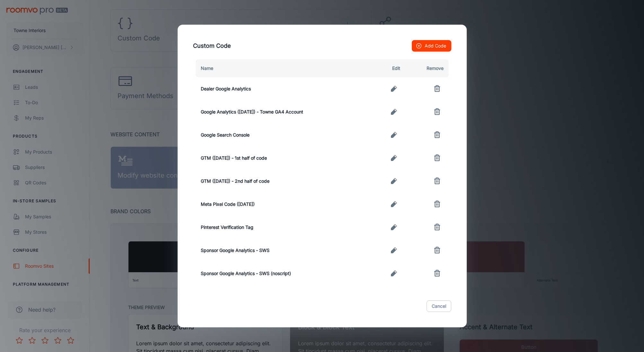 Image resolution: width=644 pixels, height=352 pixels. Describe the element at coordinates (387, 69) in the screenshot. I see `th: Edit` at that location.